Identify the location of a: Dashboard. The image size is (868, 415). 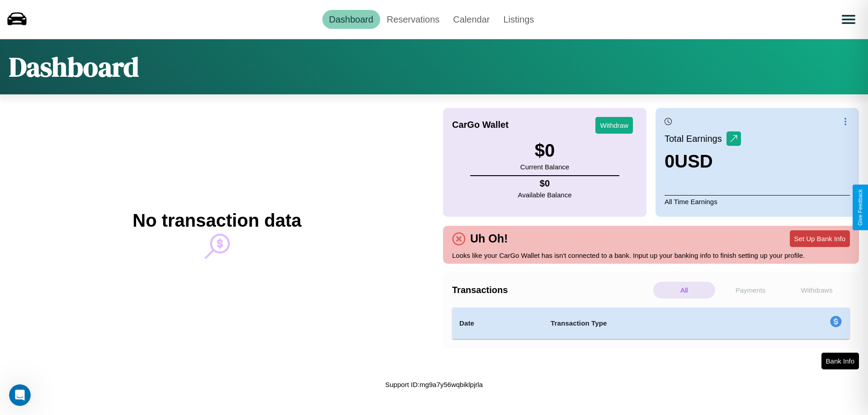
(351, 20).